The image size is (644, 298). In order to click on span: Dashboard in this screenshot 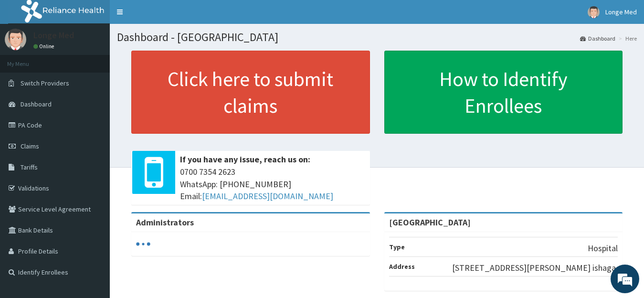, I will do `click(36, 104)`.